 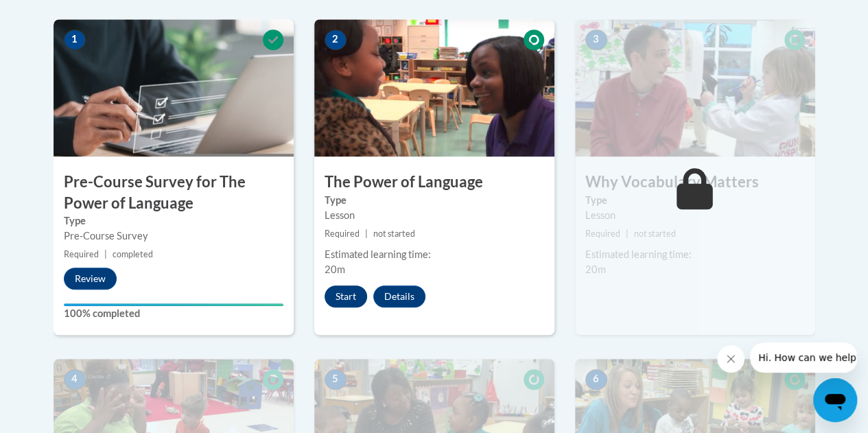 What do you see at coordinates (596, 40) in the screenshot?
I see `span: 3` at bounding box center [596, 40].